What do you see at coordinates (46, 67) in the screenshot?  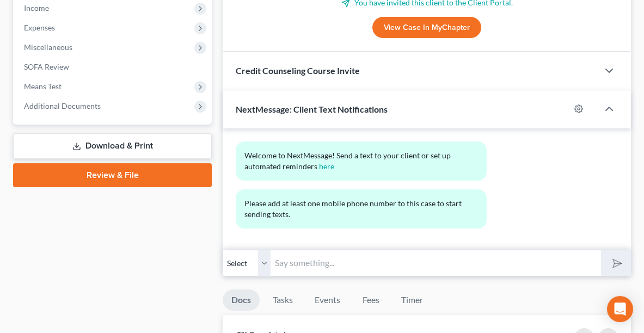 I see `span: SOFA Review` at bounding box center [46, 67].